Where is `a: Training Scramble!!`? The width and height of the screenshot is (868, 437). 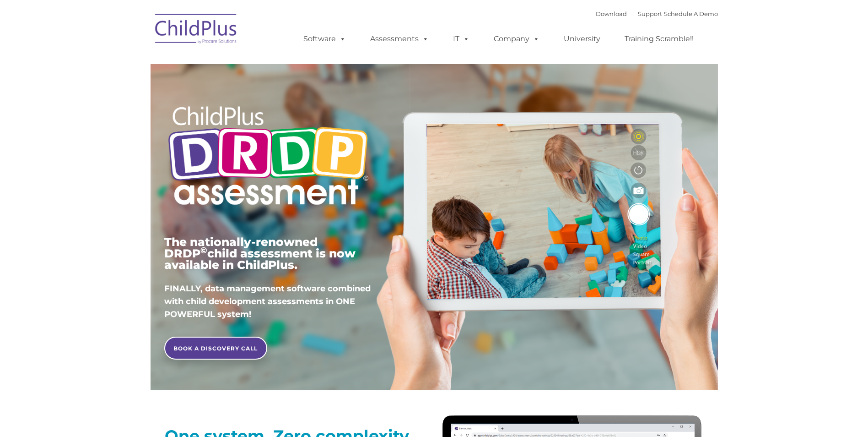 a: Training Scramble!! is located at coordinates (659, 38).